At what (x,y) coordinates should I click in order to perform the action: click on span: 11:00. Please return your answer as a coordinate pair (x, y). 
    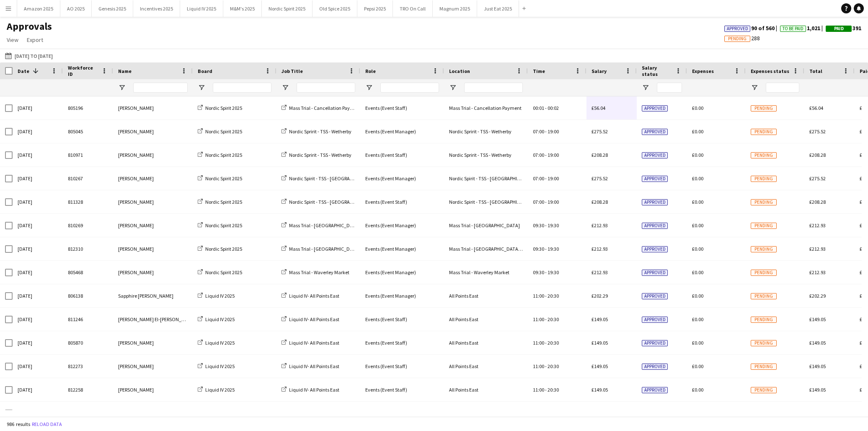
    Looking at the image, I should click on (538, 366).